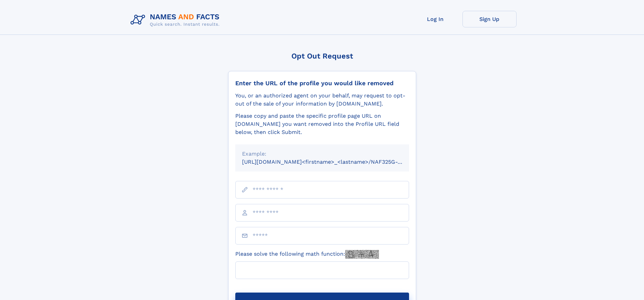 The width and height of the screenshot is (644, 300). What do you see at coordinates (176, 20) in the screenshot?
I see `img: Logo Names and Facts` at bounding box center [176, 20].